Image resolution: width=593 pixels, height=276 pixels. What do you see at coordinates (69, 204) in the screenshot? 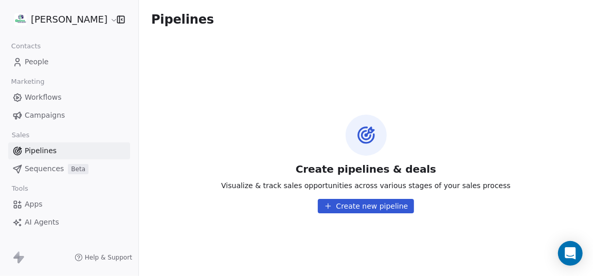
I see `a: Apps` at bounding box center [69, 204].